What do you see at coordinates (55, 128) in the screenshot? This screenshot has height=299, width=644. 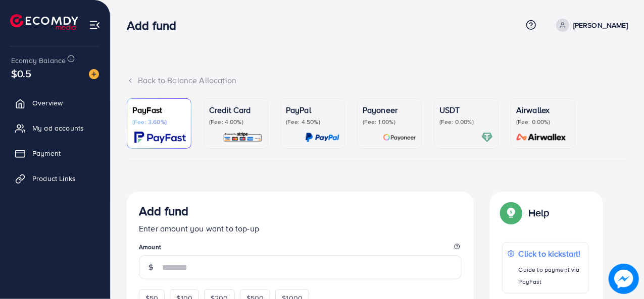 I see `a: My ad accounts` at bounding box center [55, 128].